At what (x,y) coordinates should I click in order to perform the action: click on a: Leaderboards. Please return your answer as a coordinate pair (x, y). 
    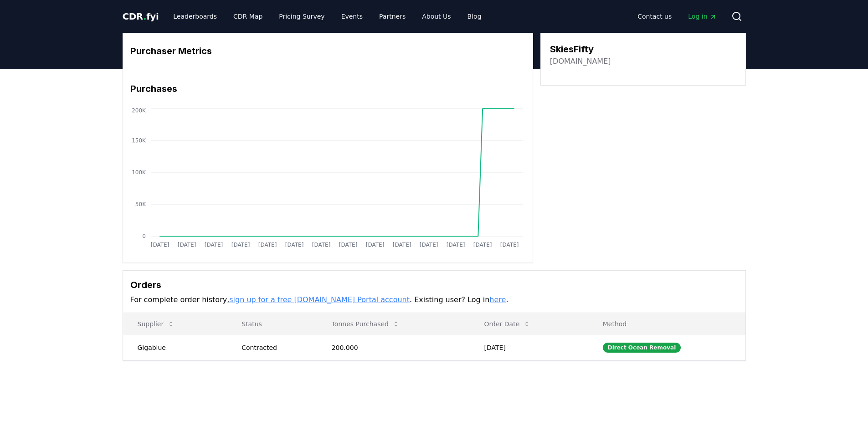
    Looking at the image, I should click on (195, 17).